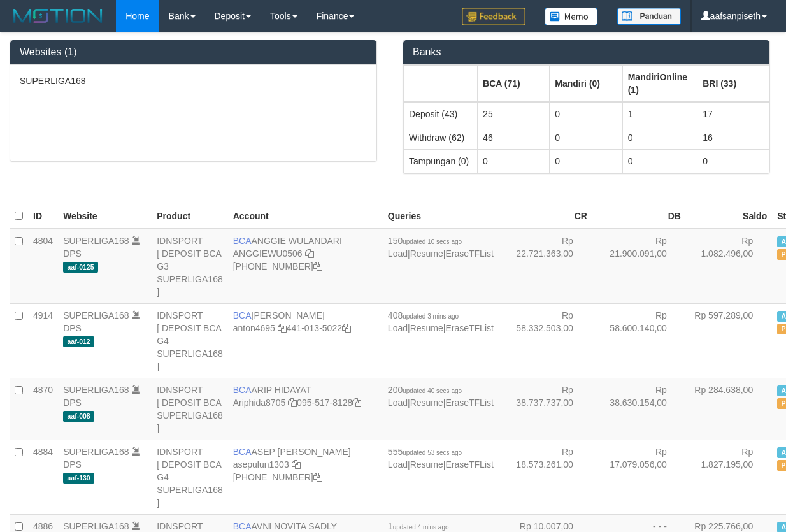 The width and height of the screenshot is (786, 532). Describe the element at coordinates (42, 341) in the screenshot. I see `td: 4914` at that location.